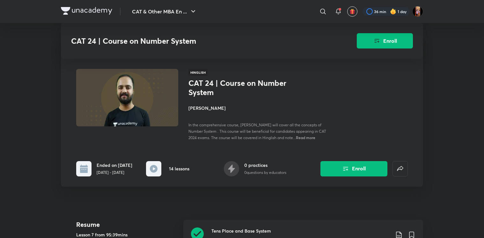  Describe the element at coordinates (265, 172) in the screenshot. I see `p: 0 questions by educators` at that location.